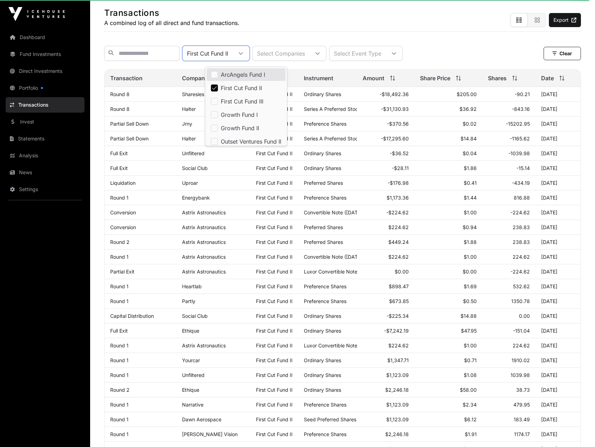  Describe the element at coordinates (120, 94) in the screenshot. I see `a: Round 8` at that location.